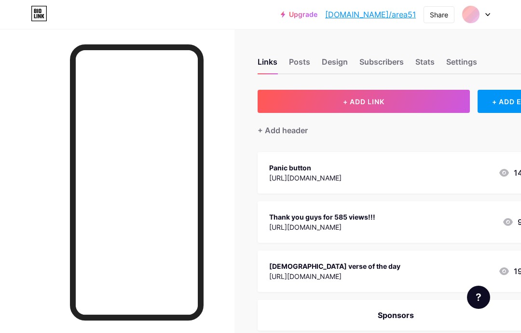  What do you see at coordinates (335, 65) in the screenshot?
I see `div: Design` at bounding box center [335, 65].